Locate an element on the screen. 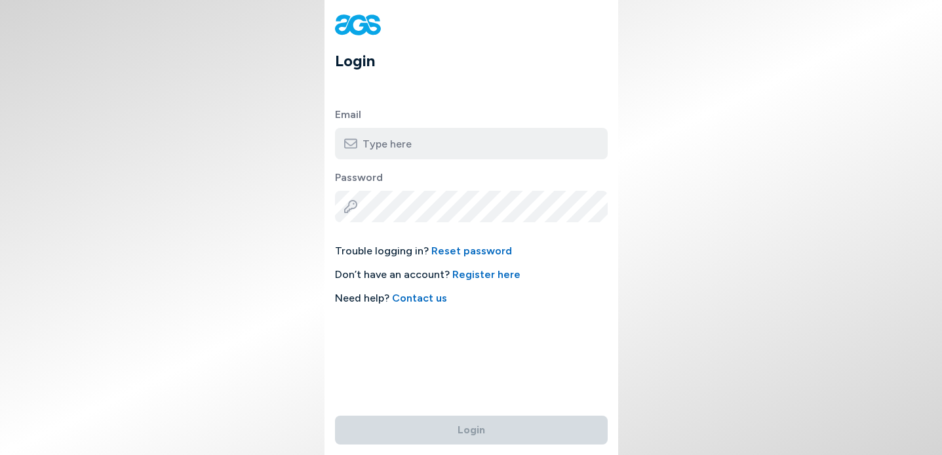  a: Contact us is located at coordinates (419, 298).